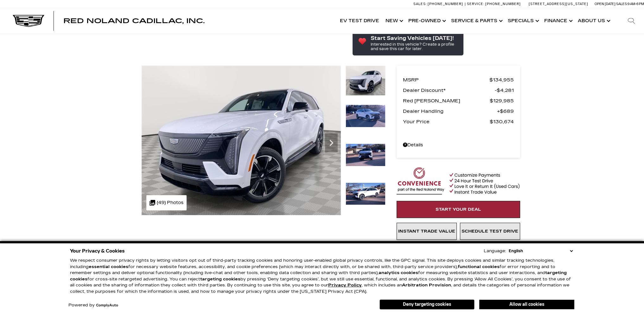 Image resolution: width=644 pixels, height=314 pixels. I want to click on span: $134,955, so click(501, 80).